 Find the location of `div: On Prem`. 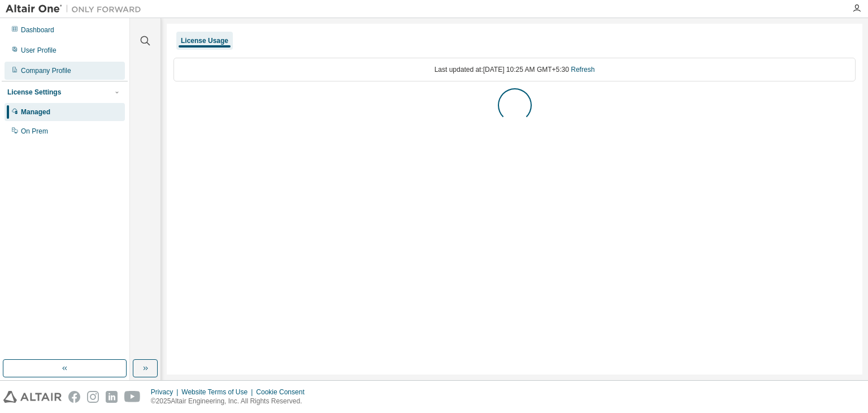

div: On Prem is located at coordinates (34, 131).